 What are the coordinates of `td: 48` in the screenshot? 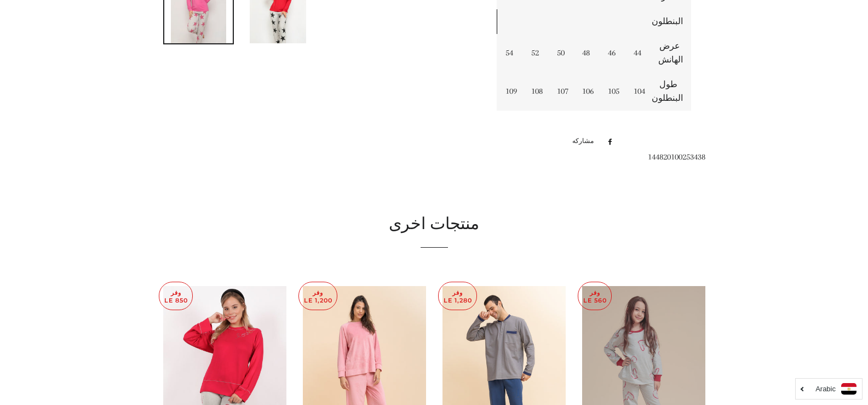 It's located at (587, 53).